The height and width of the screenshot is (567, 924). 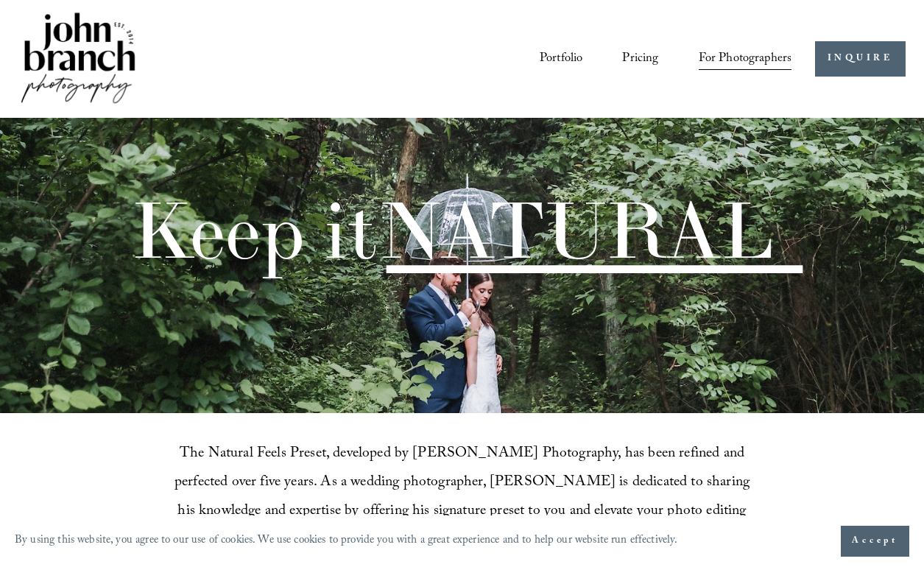 What do you see at coordinates (745, 59) in the screenshot?
I see `span: For Photographers` at bounding box center [745, 59].